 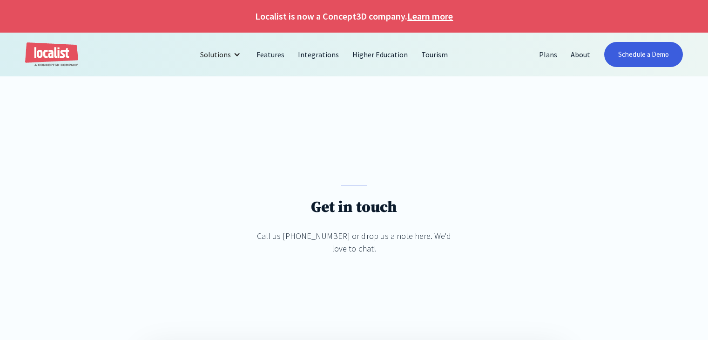 I want to click on a: Tourism, so click(x=435, y=54).